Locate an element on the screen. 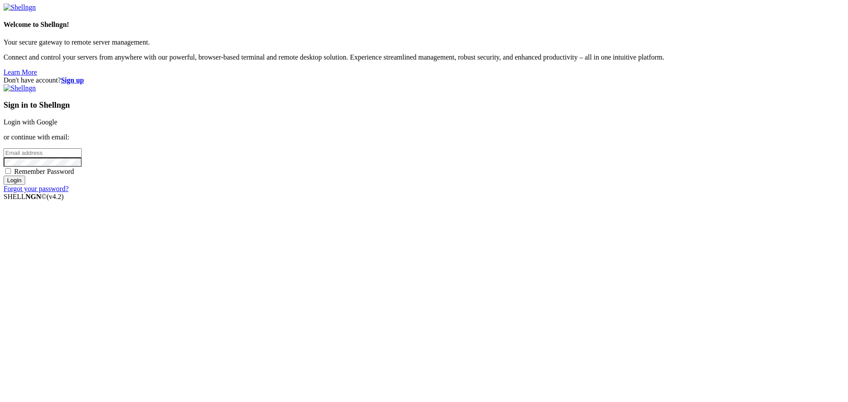 This screenshot has height=402, width=848. a: Login with Google is located at coordinates (30, 122).